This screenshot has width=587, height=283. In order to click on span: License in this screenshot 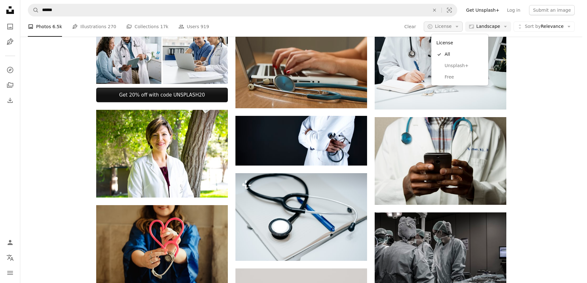, I will do `click(443, 26)`.